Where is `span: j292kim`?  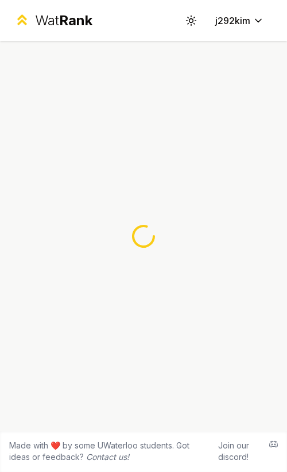
span: j292kim is located at coordinates (232, 21).